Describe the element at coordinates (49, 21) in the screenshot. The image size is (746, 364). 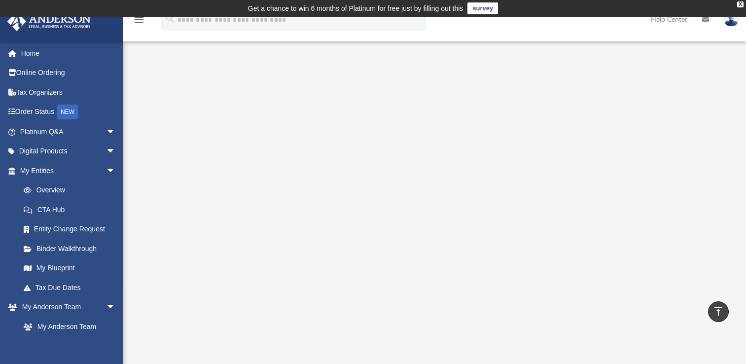
I see `img: Anderson Advisors Platinum Portal` at that location.